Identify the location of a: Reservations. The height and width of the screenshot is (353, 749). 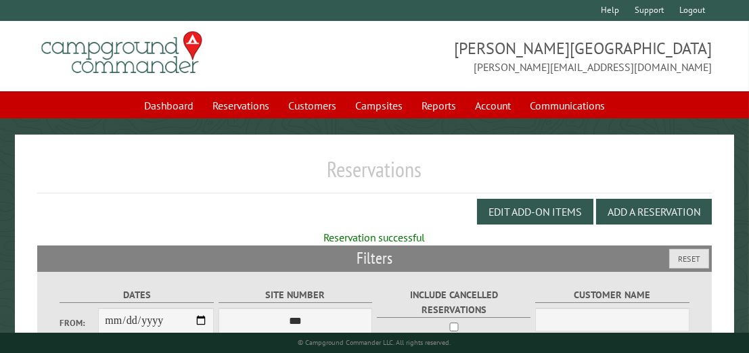
(241, 106).